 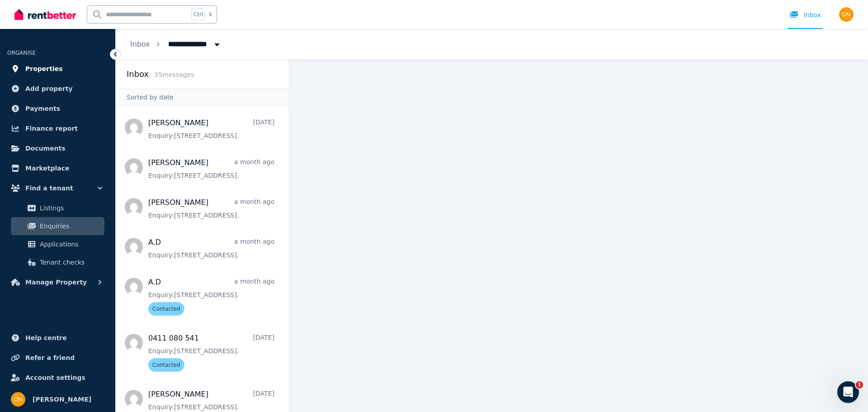 What do you see at coordinates (49, 88) in the screenshot?
I see `span: Add property` at bounding box center [49, 88].